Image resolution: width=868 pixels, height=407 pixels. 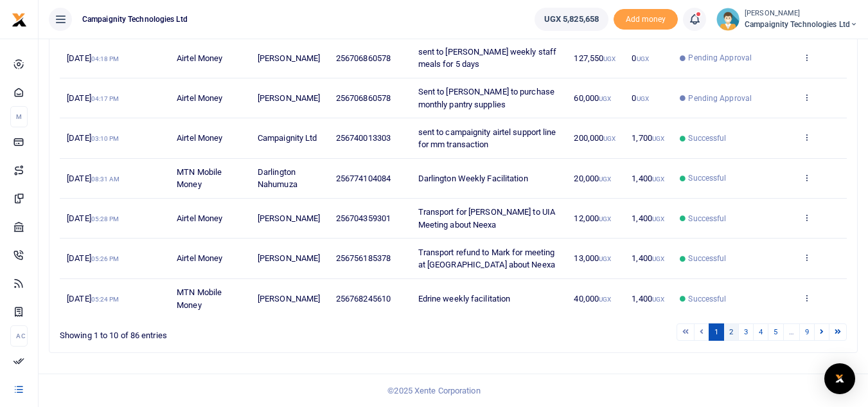 What do you see at coordinates (363, 178) in the screenshot?
I see `span: 256774104084` at bounding box center [363, 178].